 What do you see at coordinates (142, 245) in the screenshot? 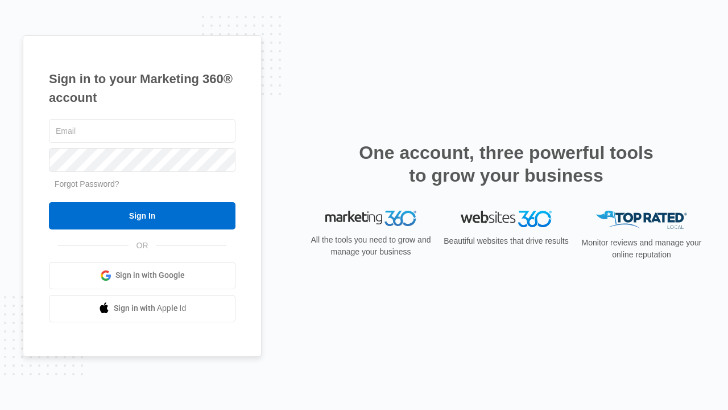
I see `span: OR` at bounding box center [142, 245].